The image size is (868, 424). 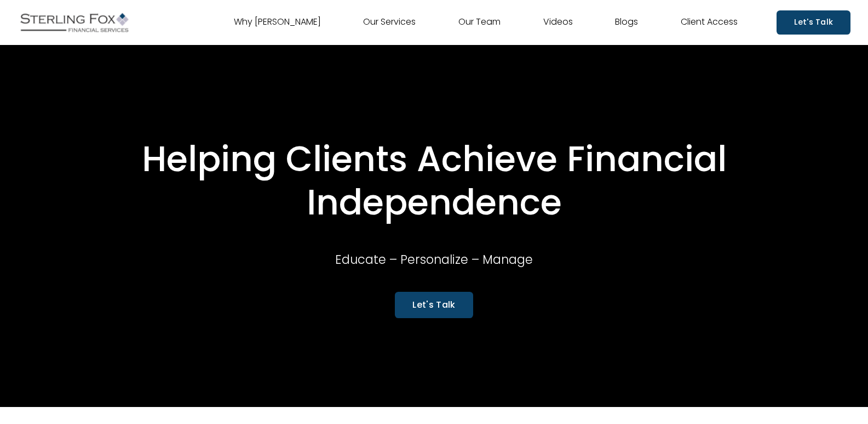 I want to click on a: Videos, so click(x=558, y=22).